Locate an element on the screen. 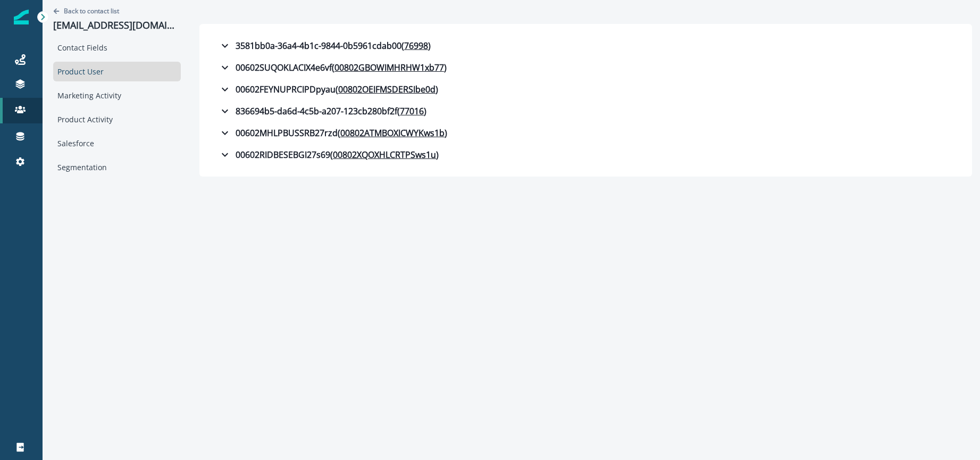  div: 00602SUQOKLACIX4e6vf is located at coordinates (332, 68).